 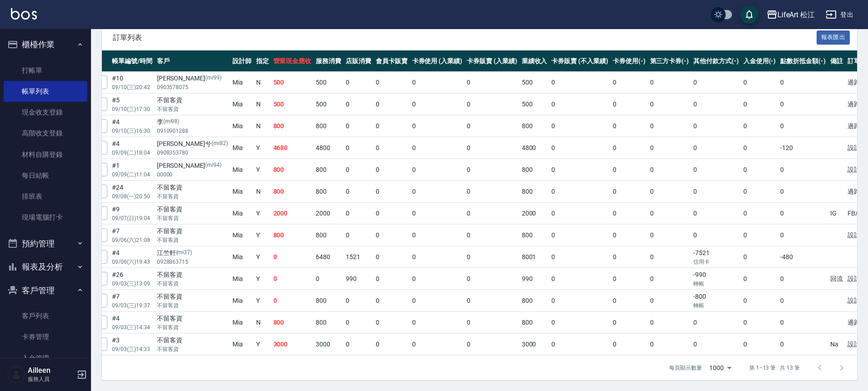 What do you see at coordinates (749, 14) in the screenshot?
I see `button: save` at bounding box center [749, 14].